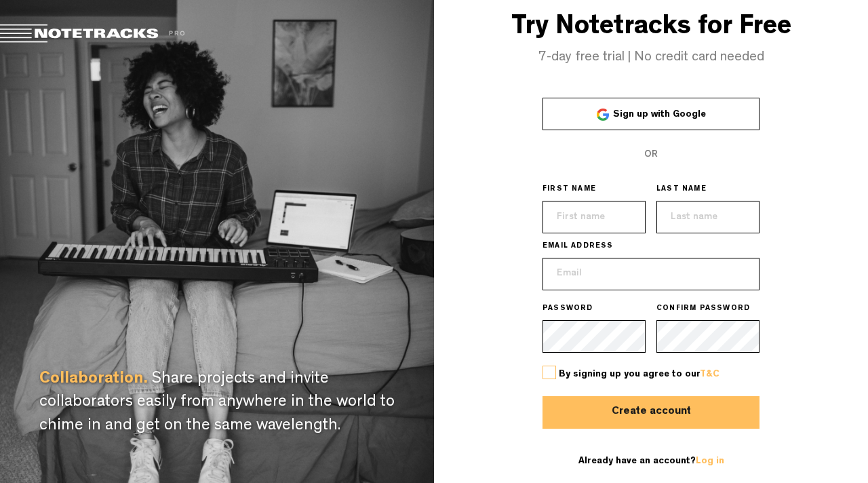 The width and height of the screenshot is (868, 483). I want to click on a: T&C, so click(710, 375).